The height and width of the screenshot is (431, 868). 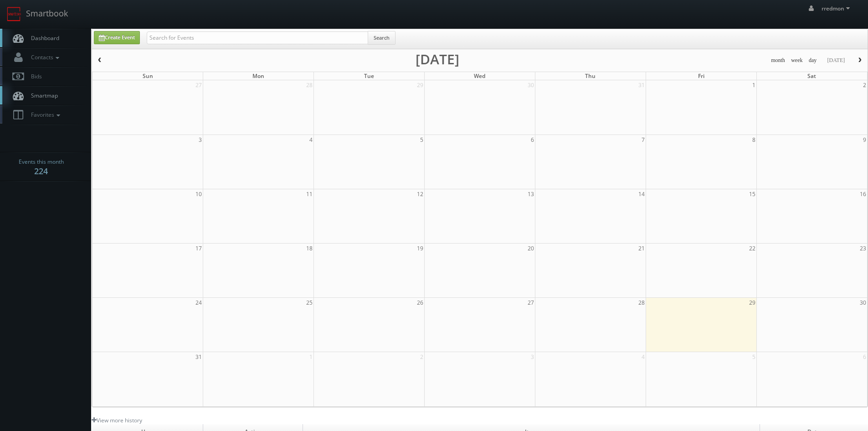 I want to click on button: month, so click(x=778, y=60).